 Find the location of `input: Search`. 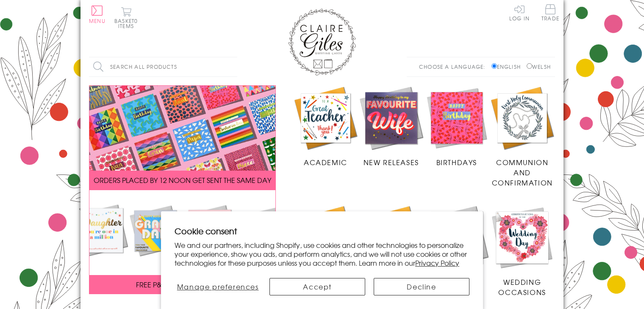

input: Search is located at coordinates (233, 66).